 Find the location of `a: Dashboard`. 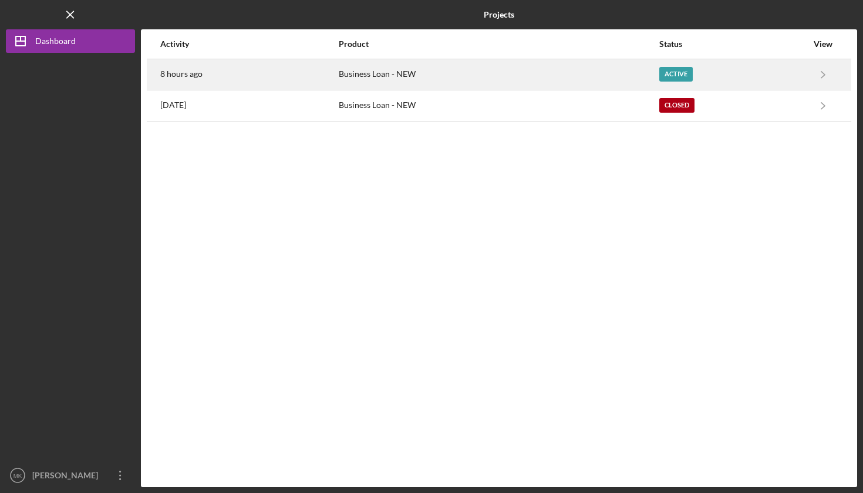

a: Dashboard is located at coordinates (70, 41).